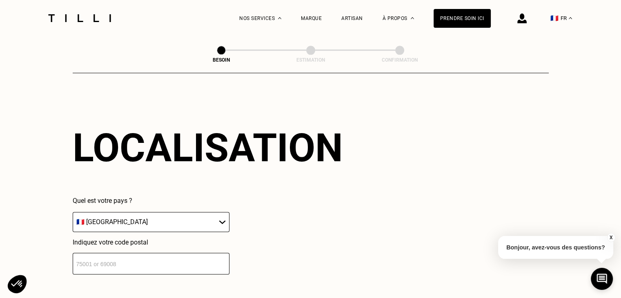 Image resolution: width=621 pixels, height=298 pixels. I want to click on a: Prendre soin ici, so click(462, 18).